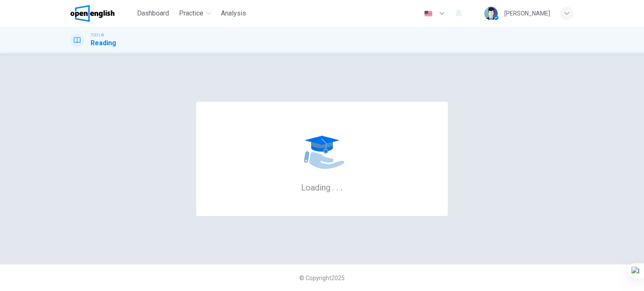  I want to click on img: en, so click(428, 13).